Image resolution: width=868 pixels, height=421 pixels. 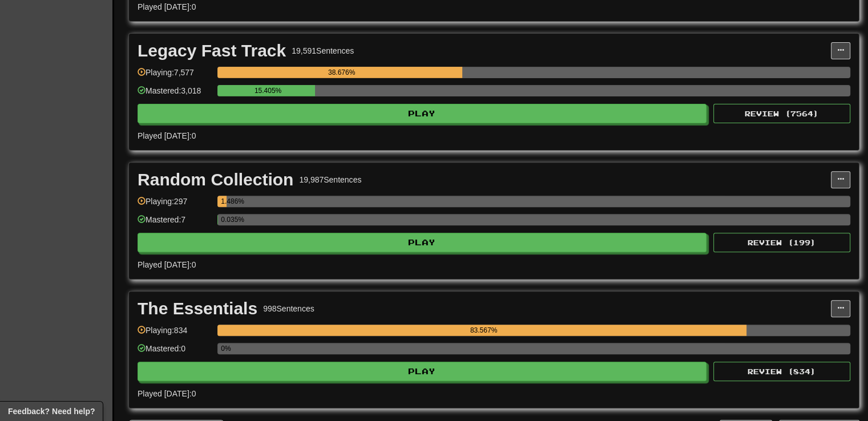 What do you see at coordinates (174, 223) in the screenshot?
I see `div: Mastered: 7` at bounding box center [174, 223].